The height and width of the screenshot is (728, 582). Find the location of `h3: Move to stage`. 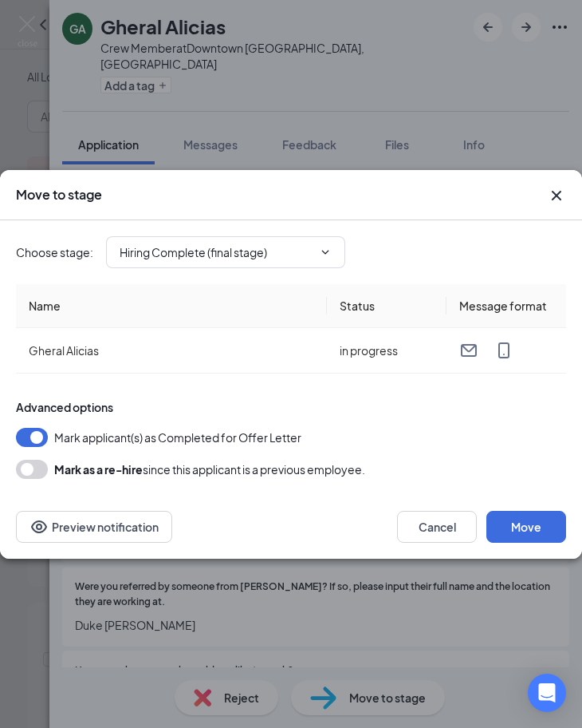

h3: Move to stage is located at coordinates (59, 194).